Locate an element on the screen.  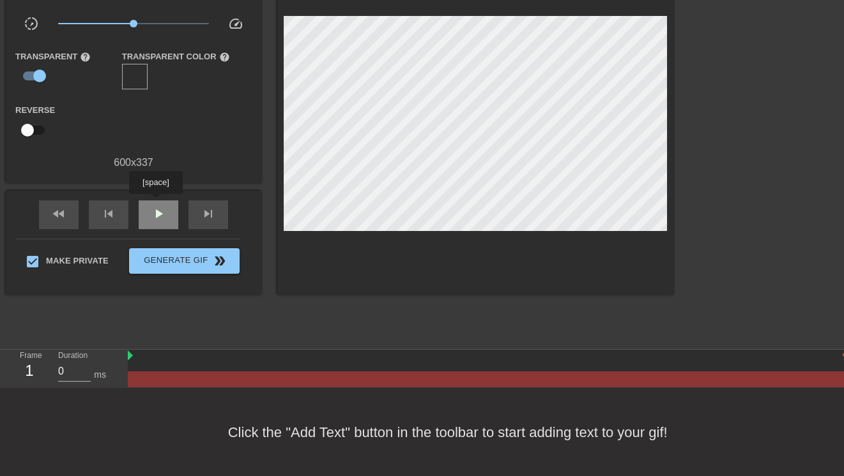
label: Duration is located at coordinates (73, 356).